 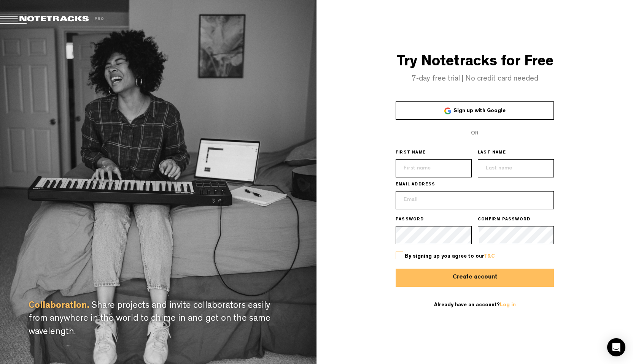 What do you see at coordinates (616, 347) in the screenshot?
I see `div: Open Intercom Messenger` at bounding box center [616, 347].